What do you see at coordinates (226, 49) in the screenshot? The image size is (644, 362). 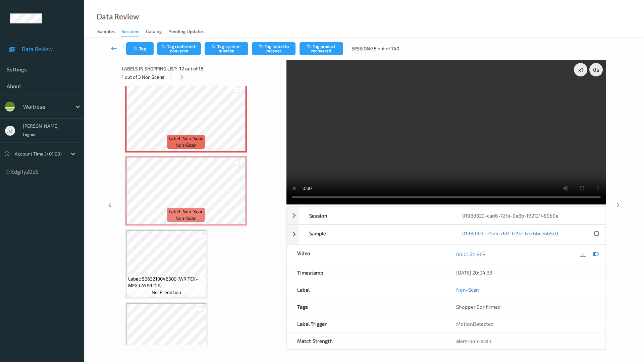 I see `button: Tag system-mistake` at bounding box center [226, 49].